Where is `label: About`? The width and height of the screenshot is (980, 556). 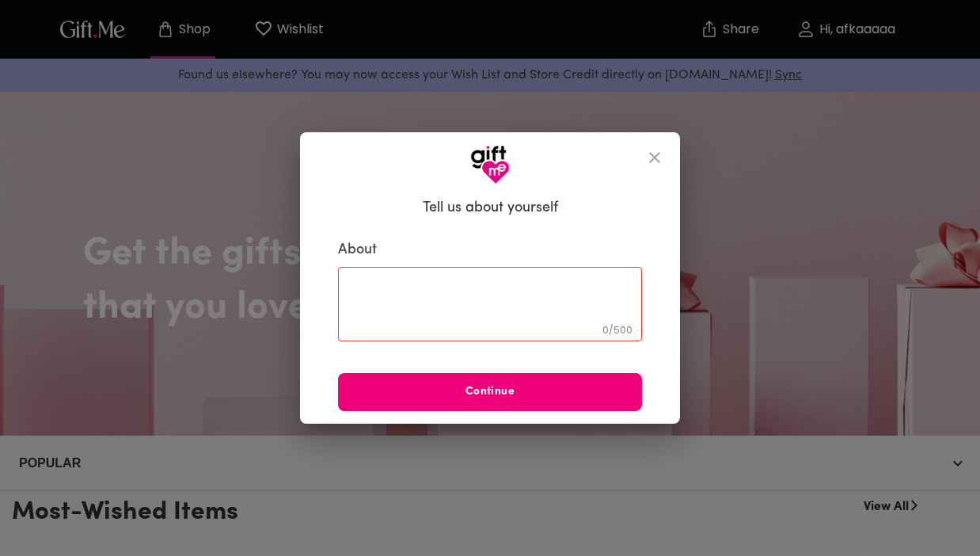
label: About is located at coordinates (490, 250).